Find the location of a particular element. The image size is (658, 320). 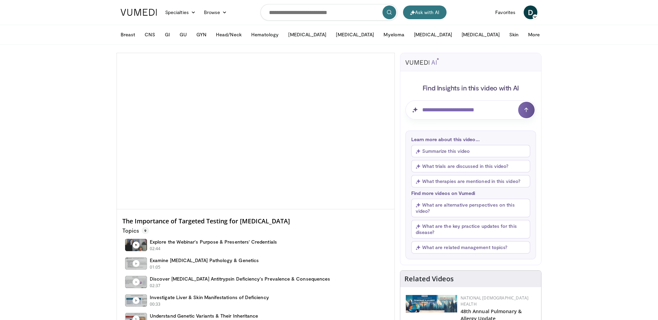

h4: Find Insights in this video with AI is located at coordinates (471, 88).